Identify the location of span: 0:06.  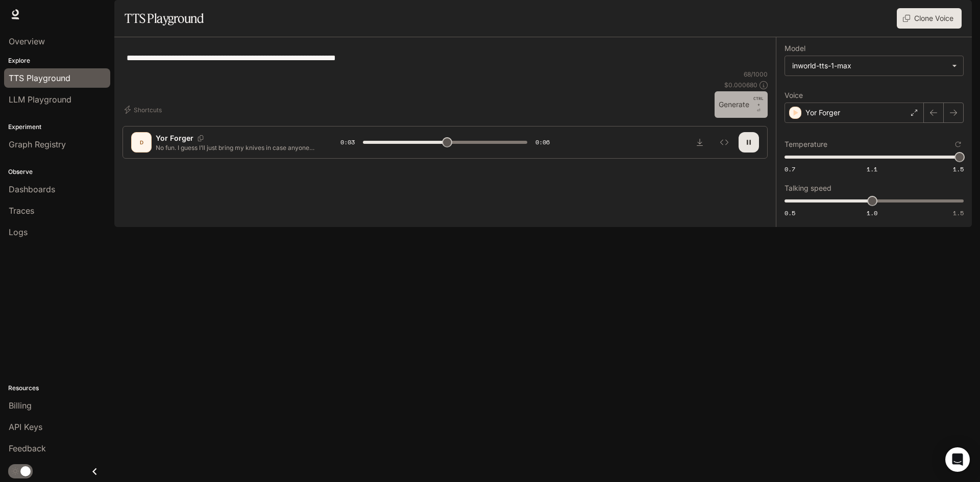
(542, 142).